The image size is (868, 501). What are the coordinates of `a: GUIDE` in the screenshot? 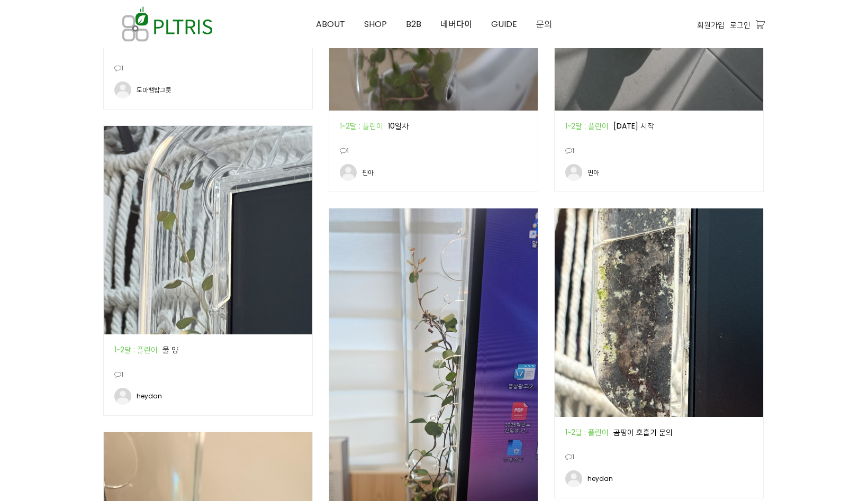 It's located at (504, 25).